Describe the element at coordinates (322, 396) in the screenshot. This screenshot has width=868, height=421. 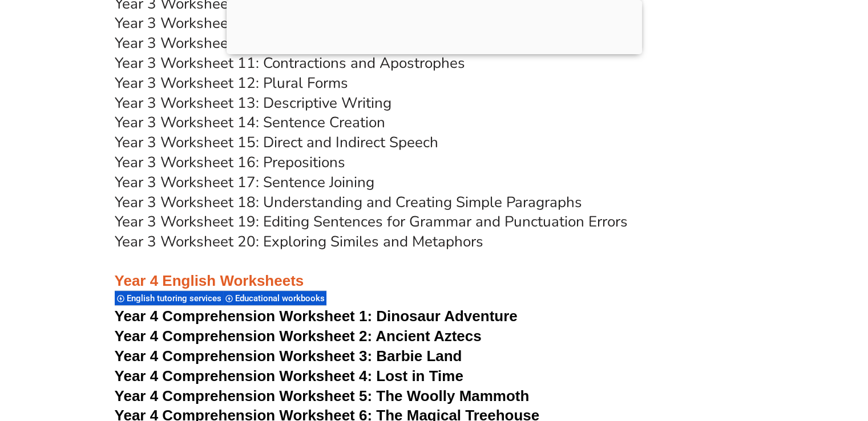
I see `span: Year 4 Comprehension Worksheet 5: The Woolly Mammoth` at that location.